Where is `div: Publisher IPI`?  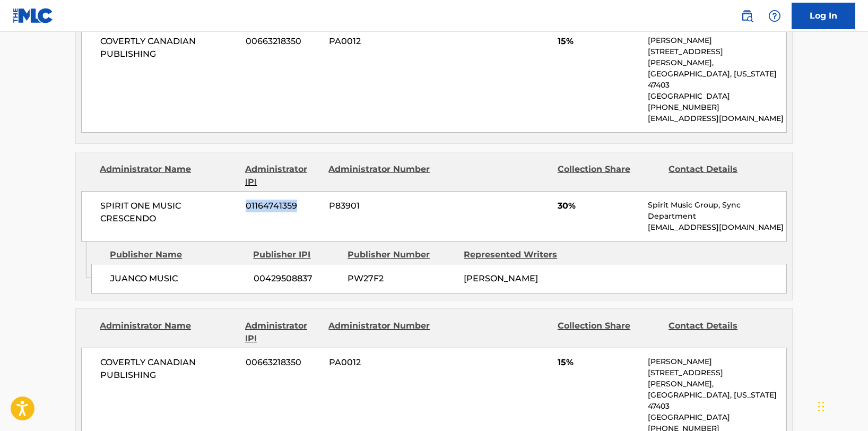 div: Publisher IPI is located at coordinates (296, 255).